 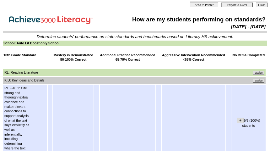 I want to click on td: How are my students performing on standards?, so click(x=189, y=19).